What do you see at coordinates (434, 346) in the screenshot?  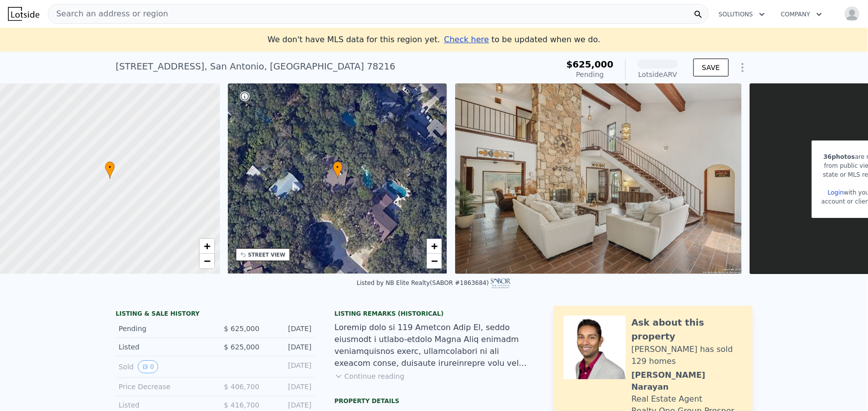 I see `div: Loremip dolo si 119 Ametcon Adip El, seddo eiusmodt i utlabo-etdolo Magna Aliq enimadm veniamquis...` at bounding box center [434, 346].